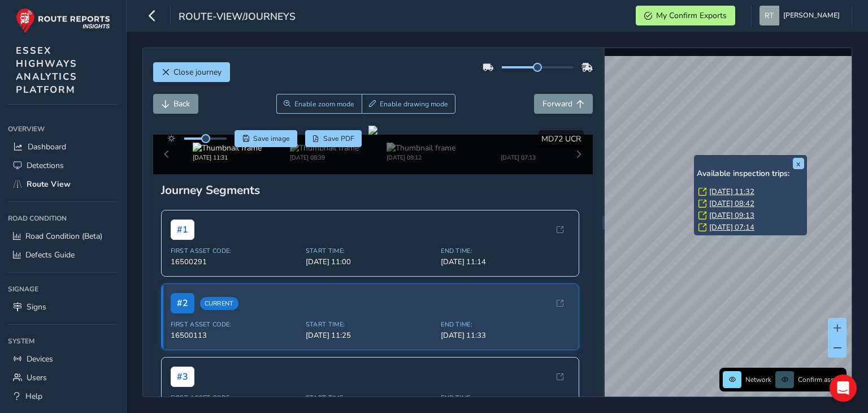 Image resolution: width=868 pixels, height=413 pixels. Describe the element at coordinates (63, 341) in the screenshot. I see `div: System` at that location.